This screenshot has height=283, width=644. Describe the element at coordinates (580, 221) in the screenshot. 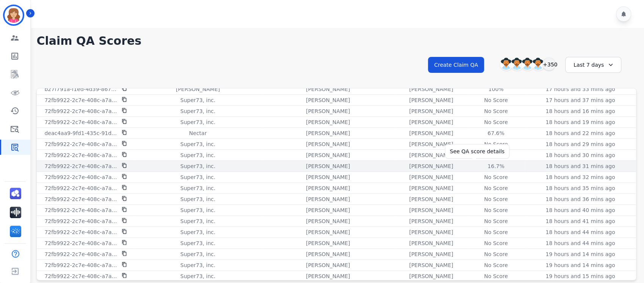

I see `p: 18 hours and 41 mins ago` at that location.